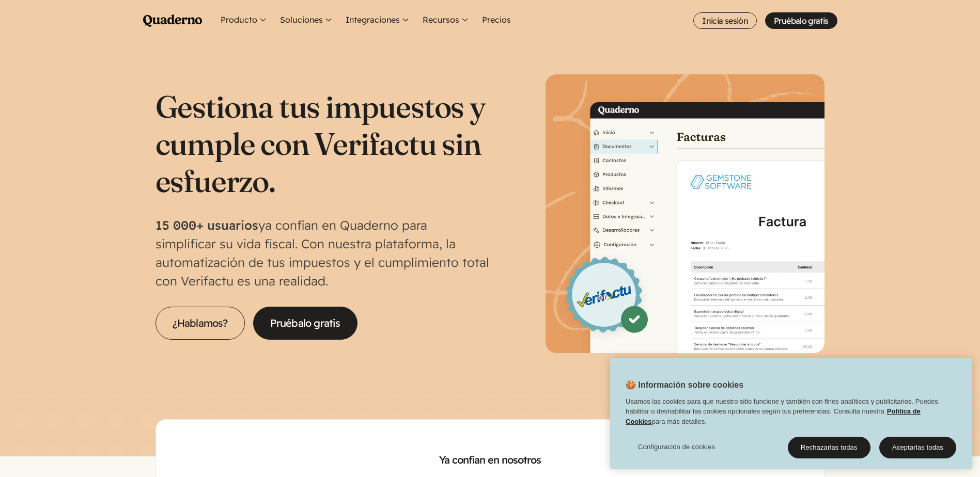  Describe the element at coordinates (685, 214) in the screenshot. I see `img: Interfaz de Quaderno mostrando la página Factura con el distintivo Verifactu` at that location.